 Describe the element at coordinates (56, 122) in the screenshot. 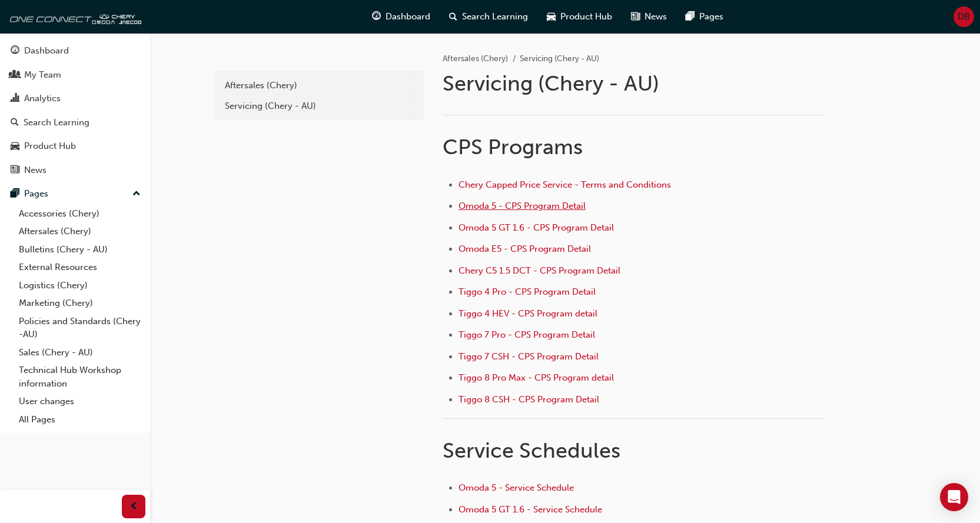

I see `div: Search Learning` at that location.